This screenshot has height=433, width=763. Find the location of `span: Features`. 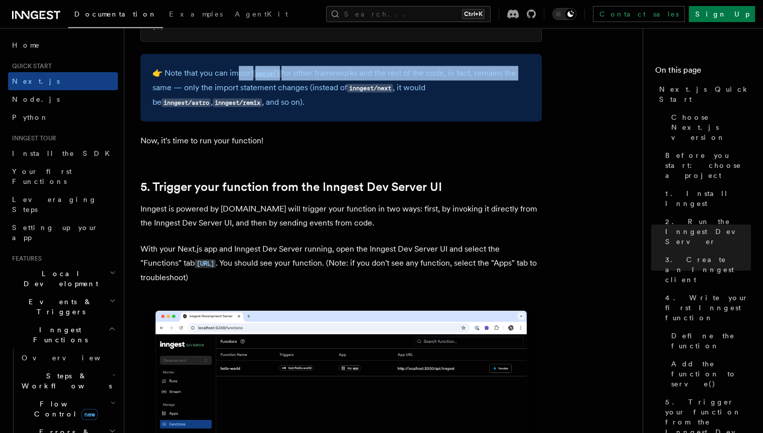

span: Features is located at coordinates (25, 259).